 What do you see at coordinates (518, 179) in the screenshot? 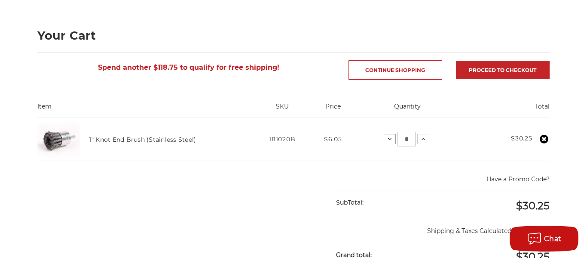
I see `button: Have a Promo Code?` at bounding box center [518, 179].